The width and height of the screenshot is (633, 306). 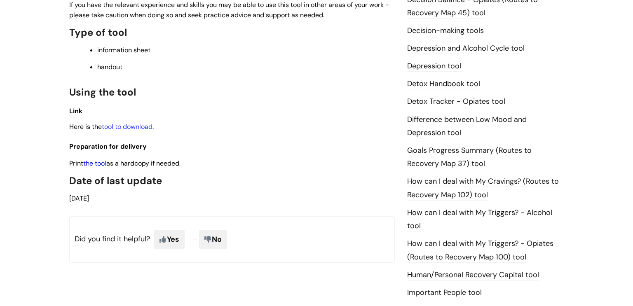 What do you see at coordinates (465, 49) in the screenshot?
I see `a: Depression and Alcohol Cycle tool` at bounding box center [465, 49].